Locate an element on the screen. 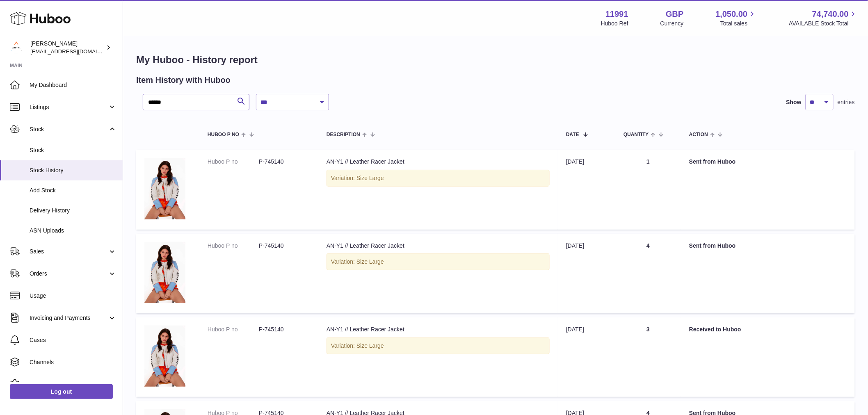 The height and width of the screenshot is (415, 868). span: Cases is located at coordinates (73, 340).